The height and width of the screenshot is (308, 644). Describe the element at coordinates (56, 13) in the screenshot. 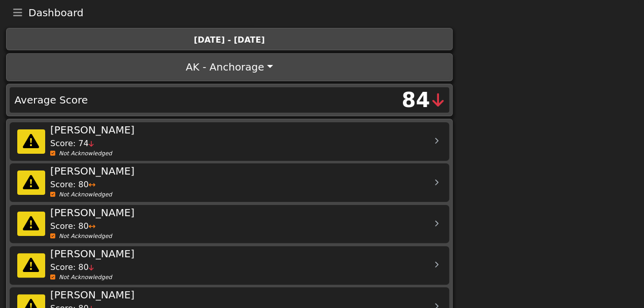

I see `span: Dashboard` at that location.